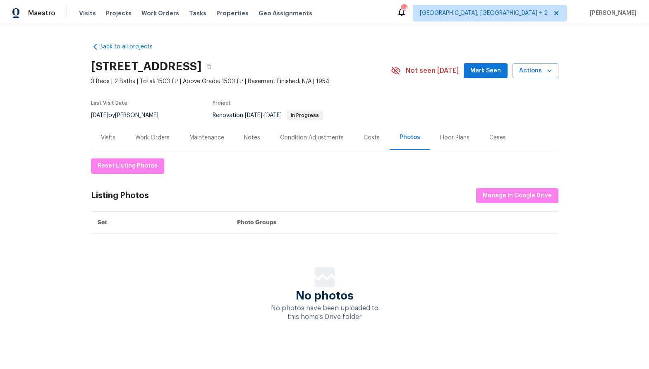 The width and height of the screenshot is (649, 369). Describe the element at coordinates (454, 138) in the screenshot. I see `div: Floor Plans` at that location.